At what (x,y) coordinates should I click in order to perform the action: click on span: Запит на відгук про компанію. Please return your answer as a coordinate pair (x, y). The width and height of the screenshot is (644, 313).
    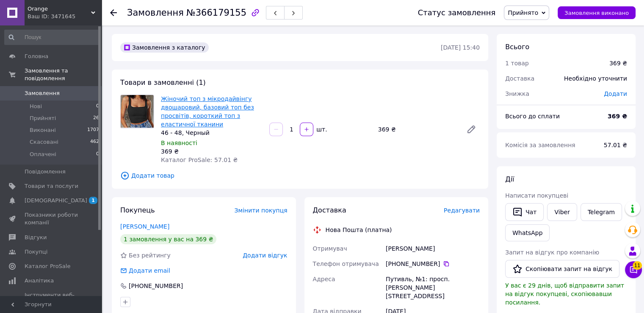
    Looking at the image, I should click on (552, 252).